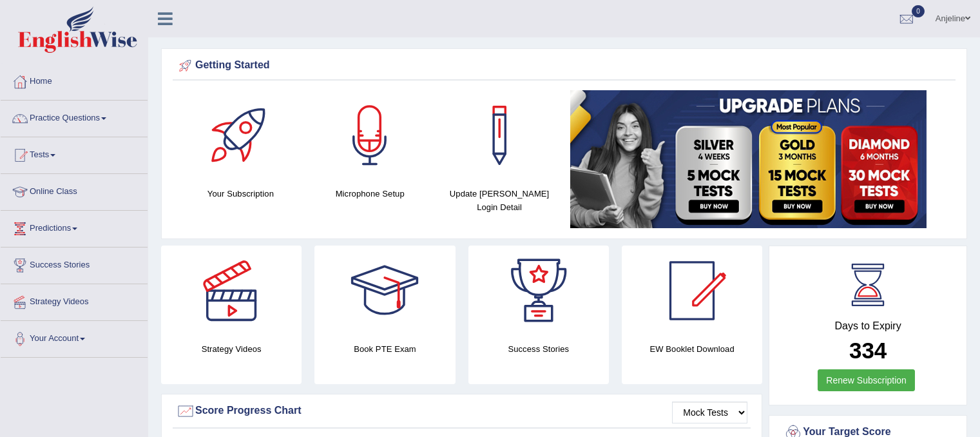 The image size is (980, 437). What do you see at coordinates (539, 349) in the screenshot?
I see `h4: Success Stories` at bounding box center [539, 349].